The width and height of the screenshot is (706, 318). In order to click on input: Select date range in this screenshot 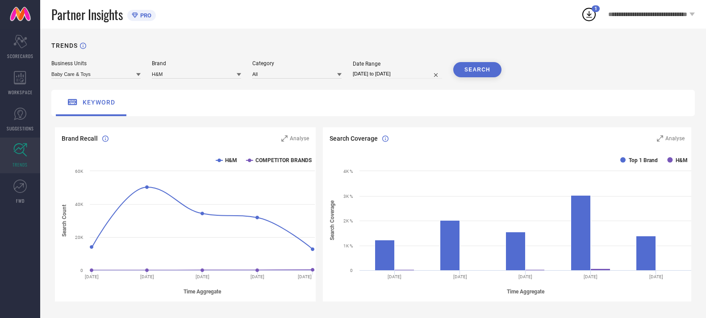, I will do `click(398, 74)`.